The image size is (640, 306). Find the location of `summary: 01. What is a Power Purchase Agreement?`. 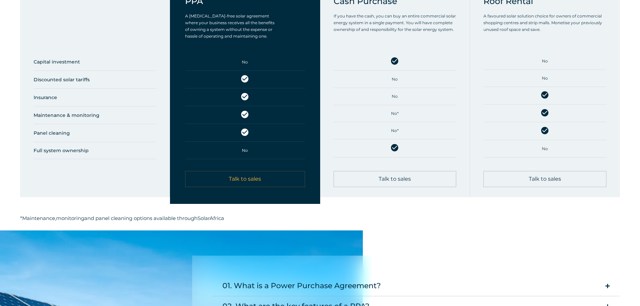

summary: 01. What is a Power Purchase Agreement? is located at coordinates (416, 286).